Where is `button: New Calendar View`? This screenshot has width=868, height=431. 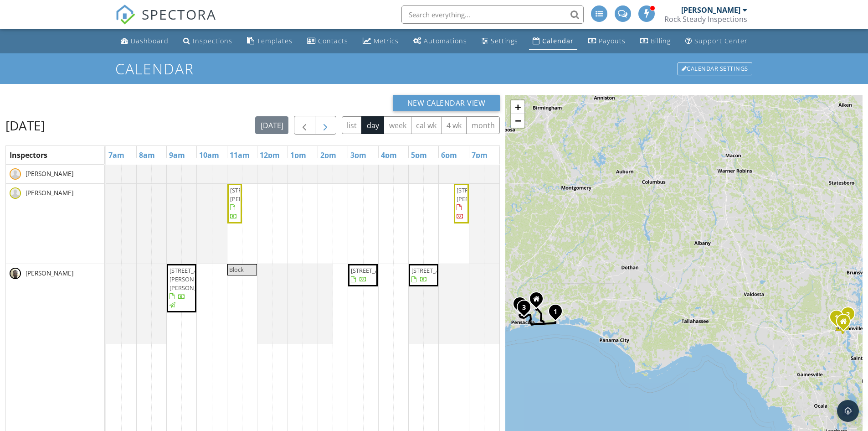
button: New Calendar View is located at coordinates (447, 103).